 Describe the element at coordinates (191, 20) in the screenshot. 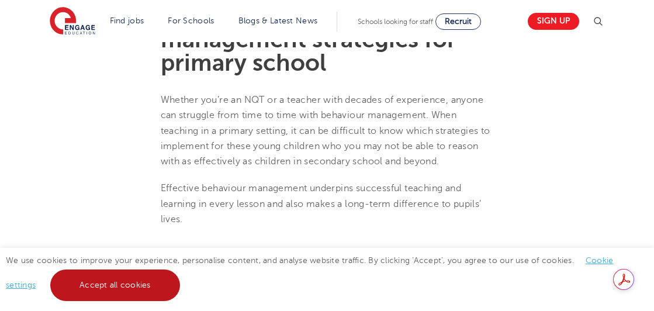

I see `a: For Schools` at that location.